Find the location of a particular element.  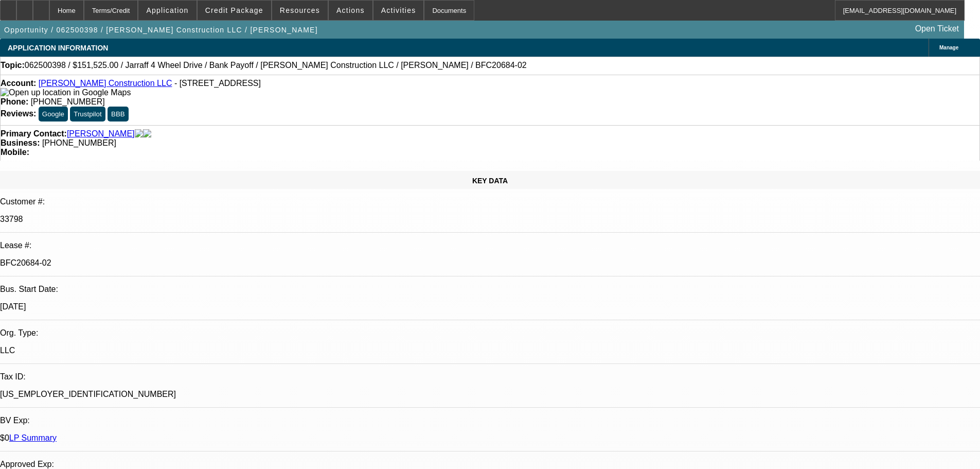

a: View Google Maps is located at coordinates (65, 92).